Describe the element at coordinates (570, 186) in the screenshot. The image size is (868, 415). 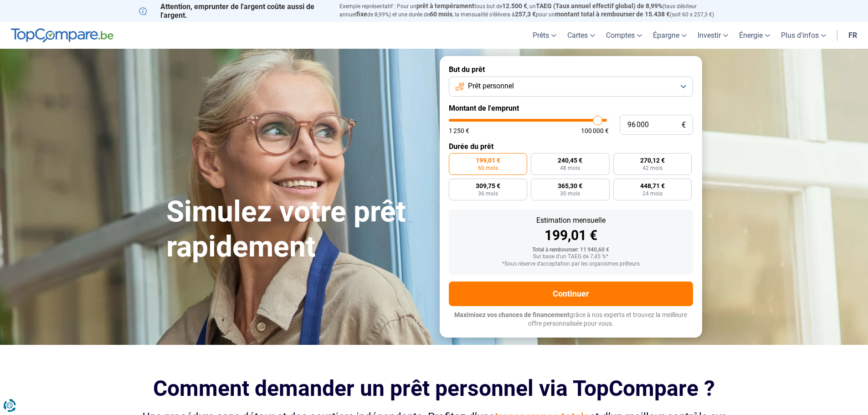
I see `span: 365,30 €` at that location.